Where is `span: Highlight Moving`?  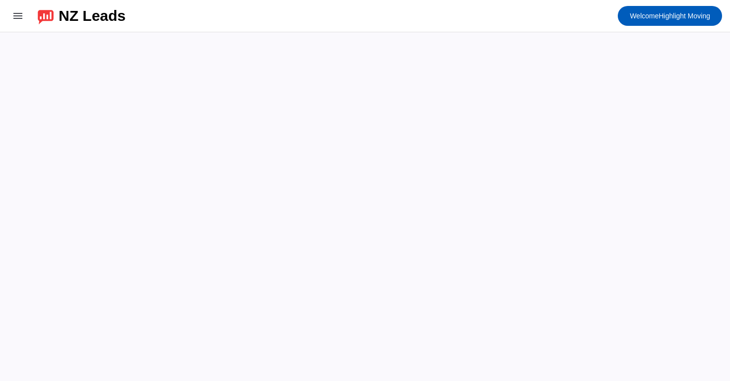
span: Highlight Moving is located at coordinates (670, 16).